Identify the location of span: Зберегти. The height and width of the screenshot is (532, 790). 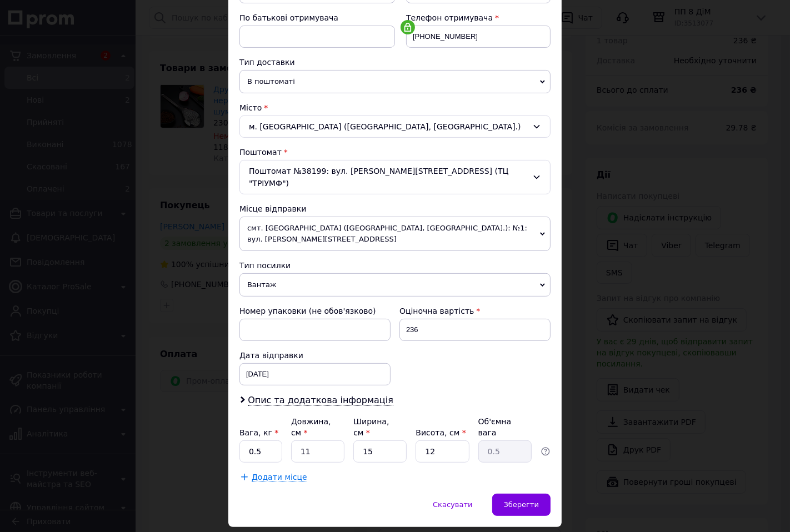
(521, 504).